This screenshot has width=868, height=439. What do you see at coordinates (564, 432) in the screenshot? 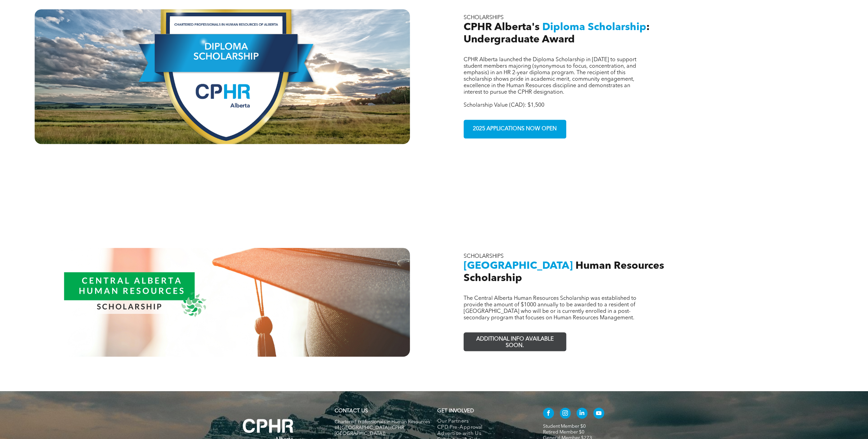
I see `a: Retired Member $0` at bounding box center [564, 432].